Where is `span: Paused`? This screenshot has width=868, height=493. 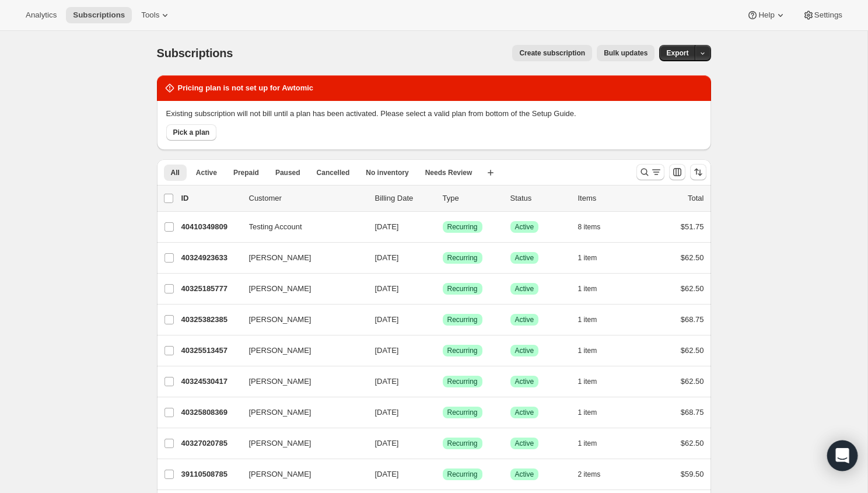
span: Paused is located at coordinates (287, 173).